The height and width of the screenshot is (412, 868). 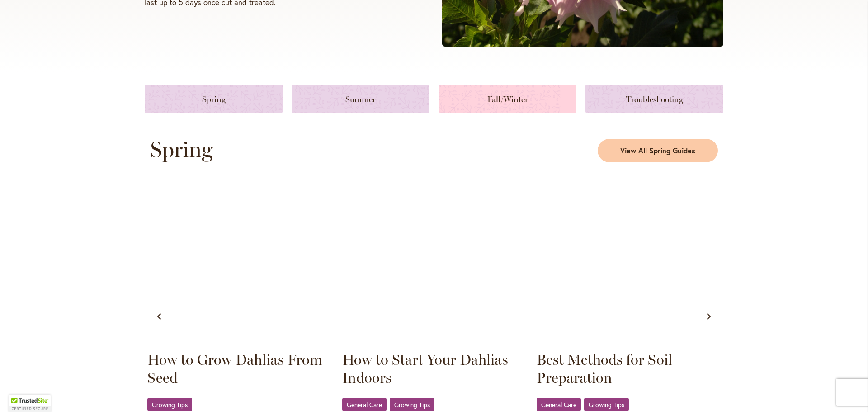 I want to click on a: Best Methods for Soil Preparation, so click(x=628, y=369).